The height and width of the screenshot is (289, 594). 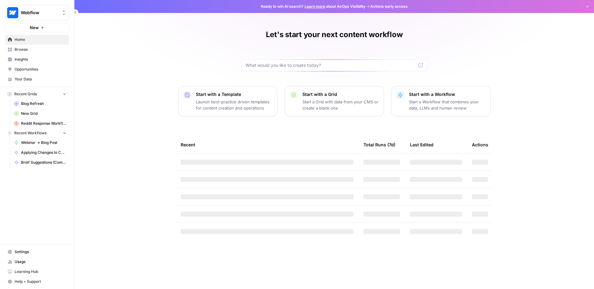 I want to click on a: Browse, so click(x=37, y=50).